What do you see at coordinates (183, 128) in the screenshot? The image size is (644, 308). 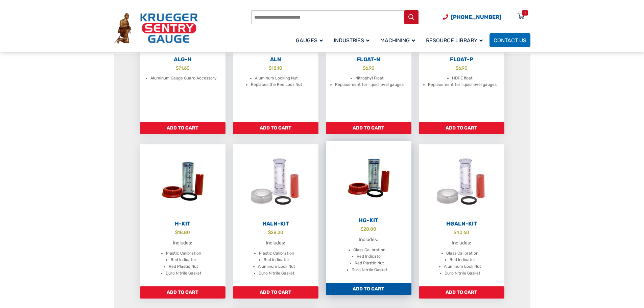 I see `a: Add to cart: “ALG-H”` at bounding box center [183, 128].